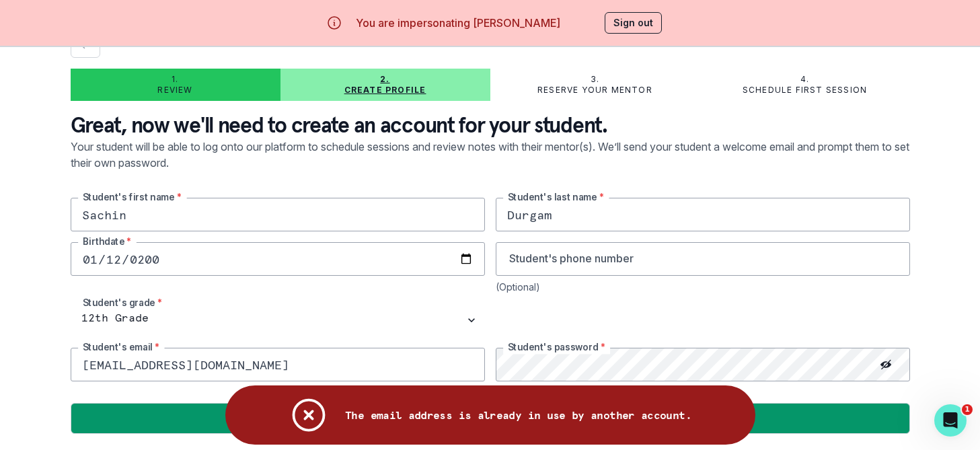 Image resolution: width=980 pixels, height=450 pixels. I want to click on p: 1., so click(175, 79).